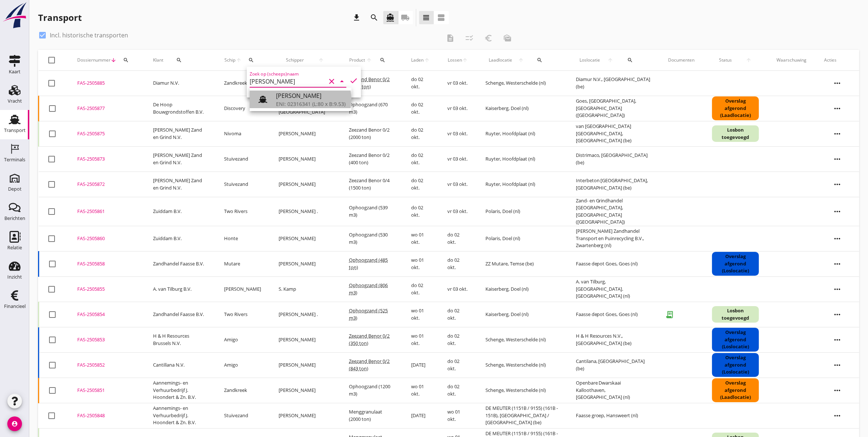 The width and height of the screenshot is (868, 437). I want to click on td: Nivoma, so click(243, 133).